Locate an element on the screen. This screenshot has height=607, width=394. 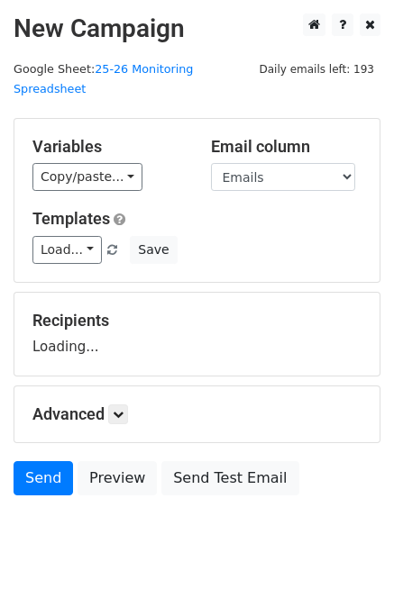
h5: Email column is located at coordinates (286, 147).